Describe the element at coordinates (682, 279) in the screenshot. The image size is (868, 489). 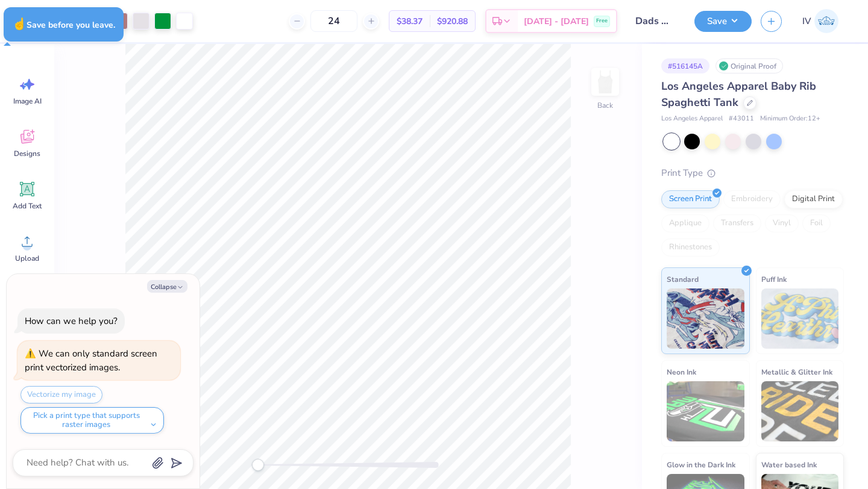
I see `span: Standard` at that location.